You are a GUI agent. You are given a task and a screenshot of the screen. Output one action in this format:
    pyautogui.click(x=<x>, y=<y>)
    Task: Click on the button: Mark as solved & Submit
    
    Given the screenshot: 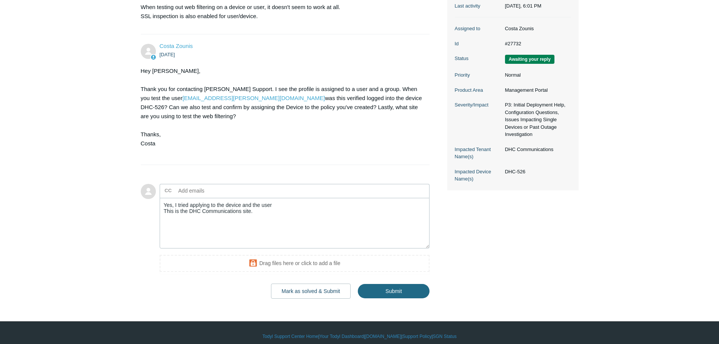 What is the action you would take?
    pyautogui.click(x=311, y=291)
    